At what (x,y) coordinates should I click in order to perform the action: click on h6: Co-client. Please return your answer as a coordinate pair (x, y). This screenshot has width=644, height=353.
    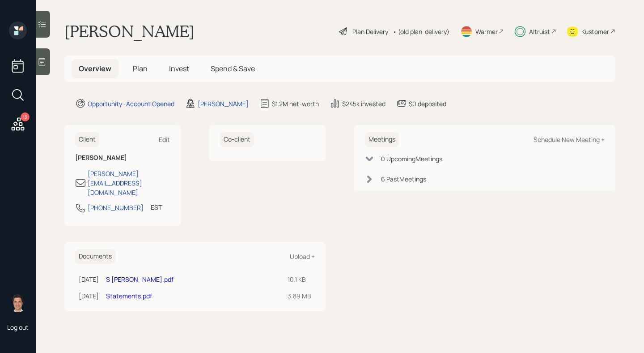
    Looking at the image, I should click on (237, 139).